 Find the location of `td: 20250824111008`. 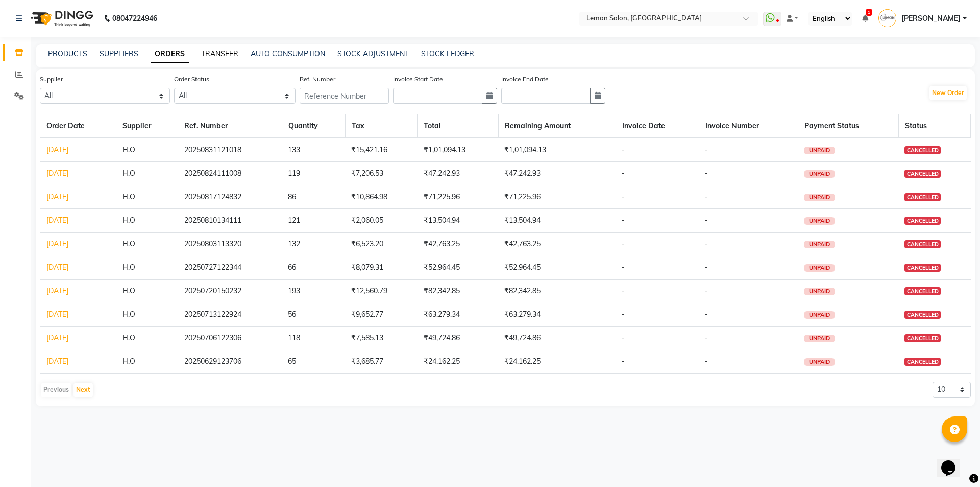

td: 20250824111008 is located at coordinates (229, 173).